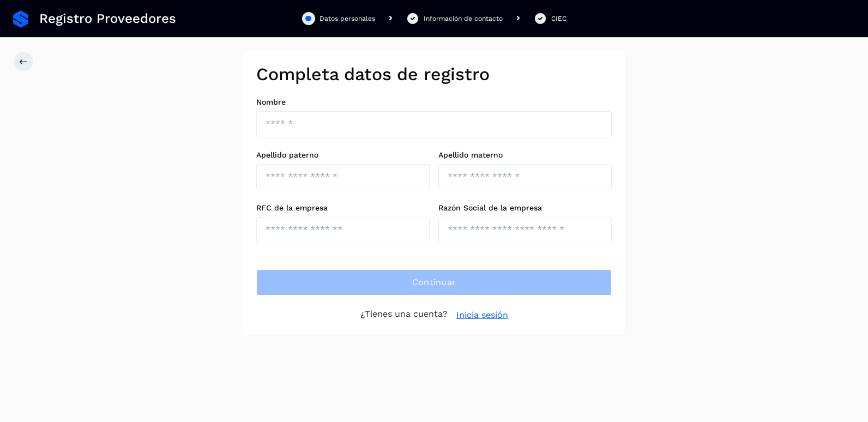  What do you see at coordinates (404, 315) in the screenshot?
I see `p: ¿Tienes una cuenta?` at bounding box center [404, 315].